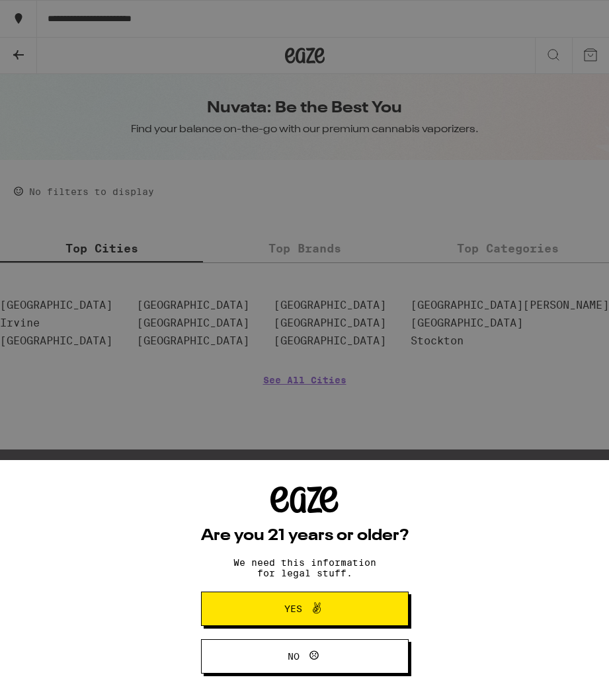 The image size is (609, 700). Describe the element at coordinates (293, 656) in the screenshot. I see `span: No` at that location.